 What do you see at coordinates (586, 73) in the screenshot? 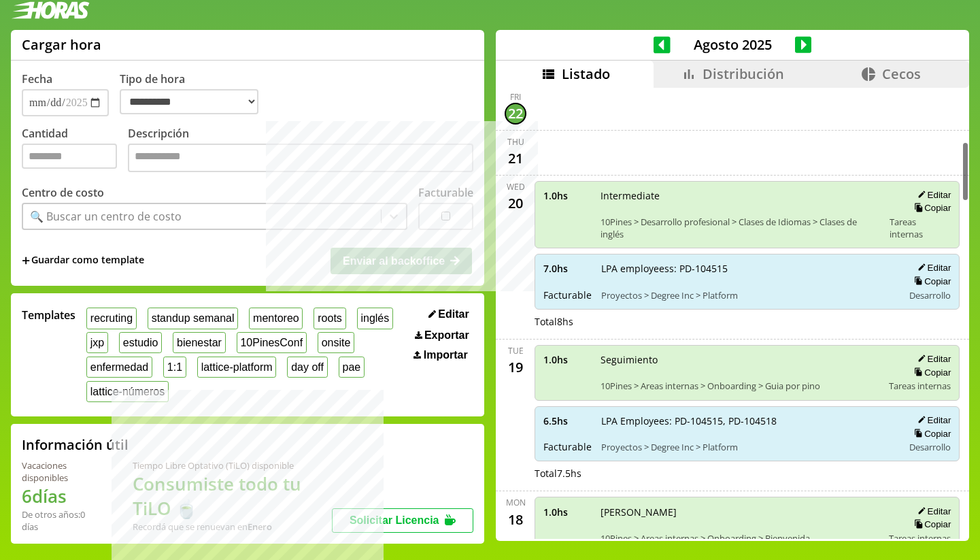
I see `span: Listado` at bounding box center [586, 73].